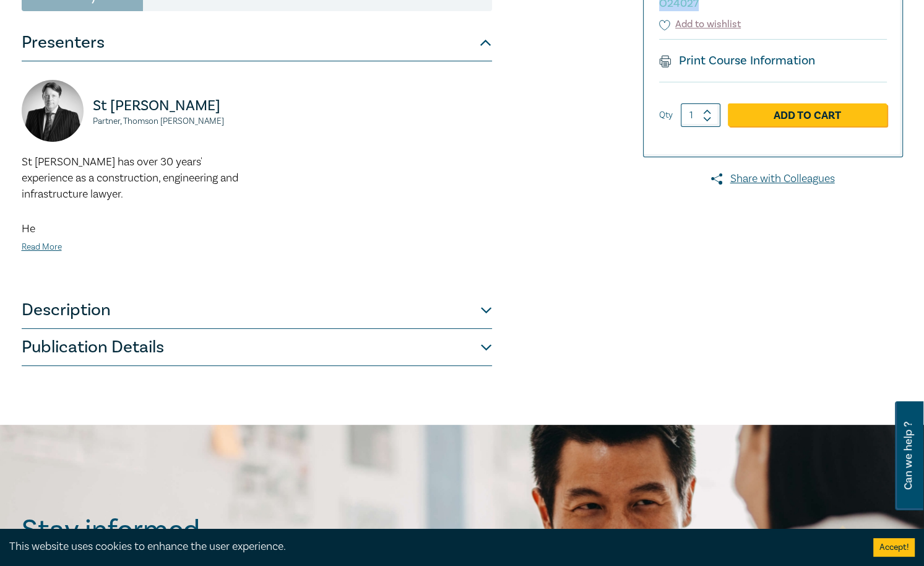  Describe the element at coordinates (700, 24) in the screenshot. I see `button: Add to wishlist` at that location.